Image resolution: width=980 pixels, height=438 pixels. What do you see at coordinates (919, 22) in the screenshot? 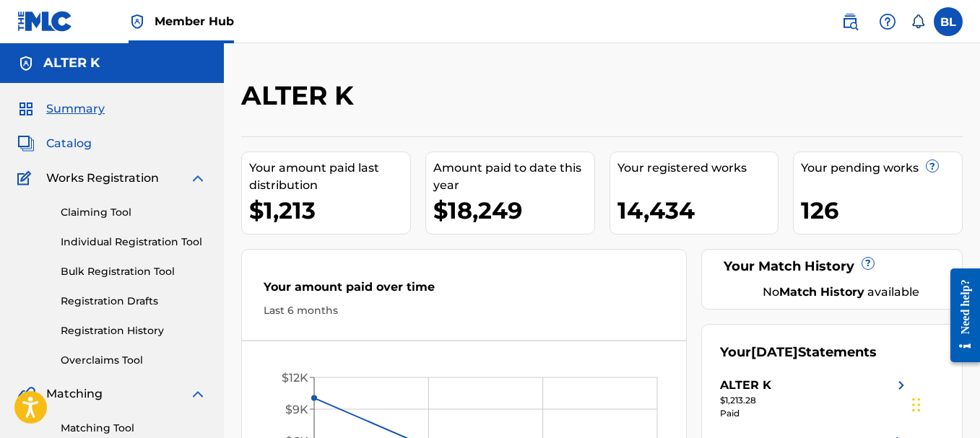
I see `div: Notifications` at bounding box center [919, 22].